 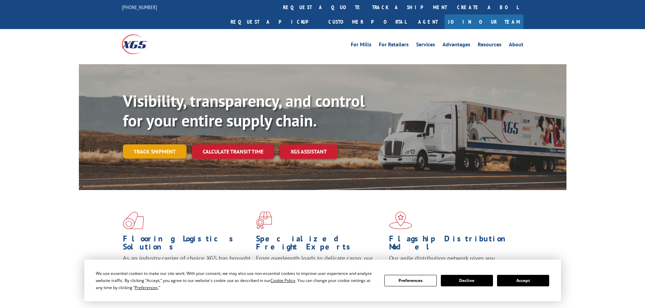 What do you see at coordinates (400, 221) in the screenshot?
I see `img: xgs-icon-flagship-distribution-model-red` at bounding box center [400, 221].